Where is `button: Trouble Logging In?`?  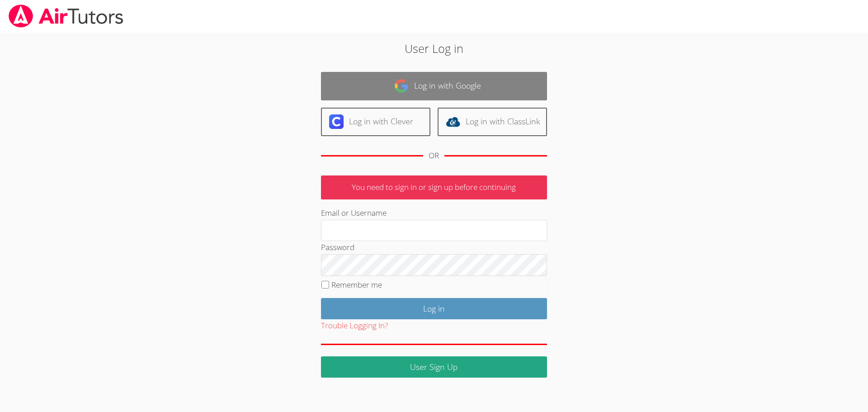
button: Trouble Logging In? is located at coordinates (355, 326).